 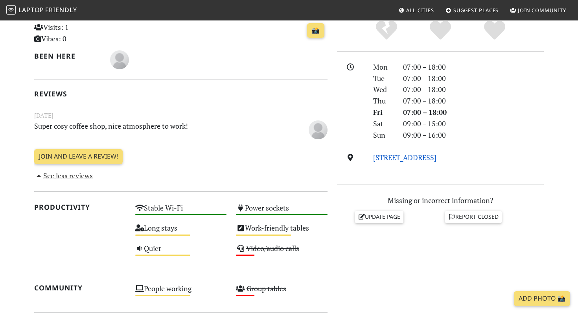 I want to click on div: Stable Wi-Fi, so click(x=181, y=211).